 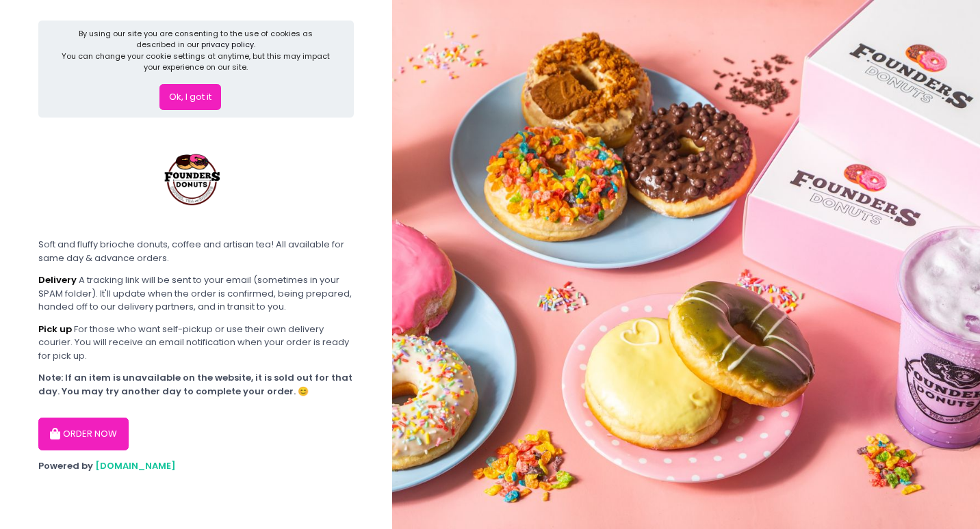 What do you see at coordinates (196, 293) in the screenshot?
I see `div: A tracking link will be sent to your email (sometimes in your SPAM folder). It'll update when the...` at bounding box center [196, 293].